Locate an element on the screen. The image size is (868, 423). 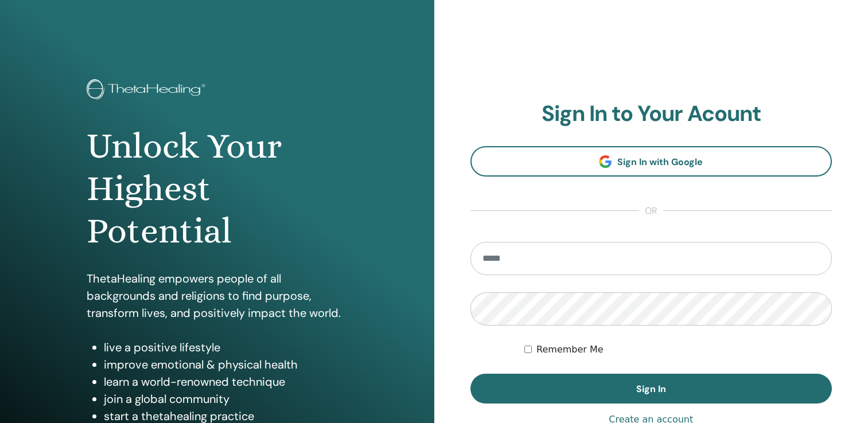
li: live a positive lifestyle is located at coordinates (225, 347).